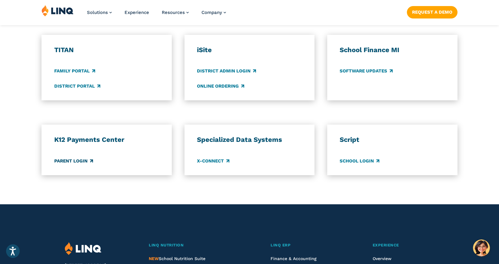  I want to click on span: Resources, so click(173, 12).